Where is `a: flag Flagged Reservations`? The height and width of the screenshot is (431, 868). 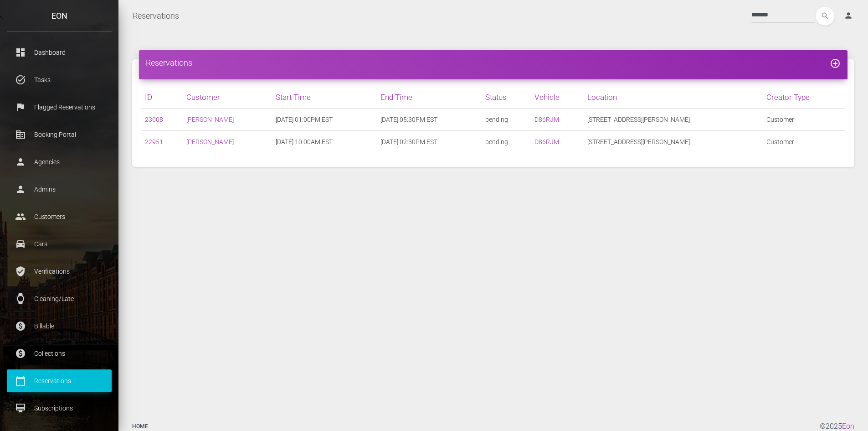 a: flag Flagged Reservations is located at coordinates (60, 107).